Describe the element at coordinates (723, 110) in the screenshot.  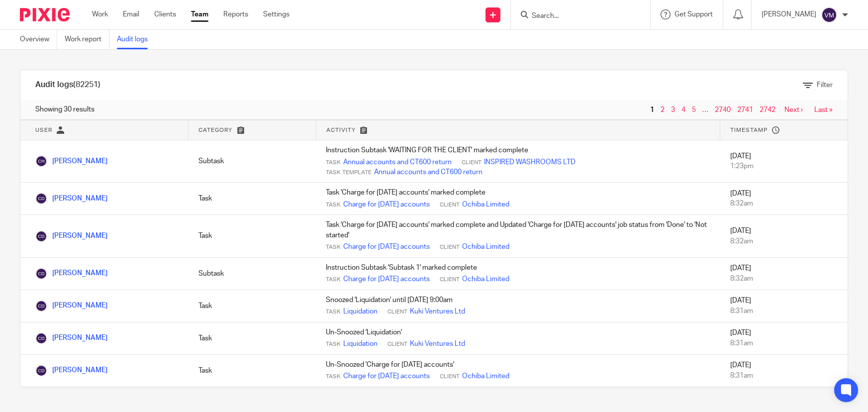
I see `a: 2740` at that location.